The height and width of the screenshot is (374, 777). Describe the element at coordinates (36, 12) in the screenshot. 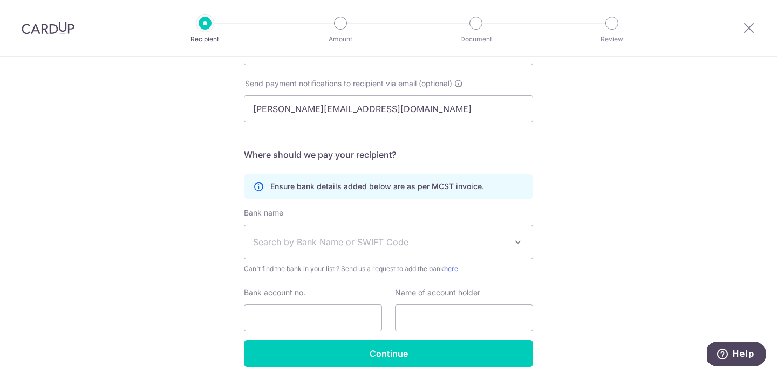

I see `span: Help` at that location.